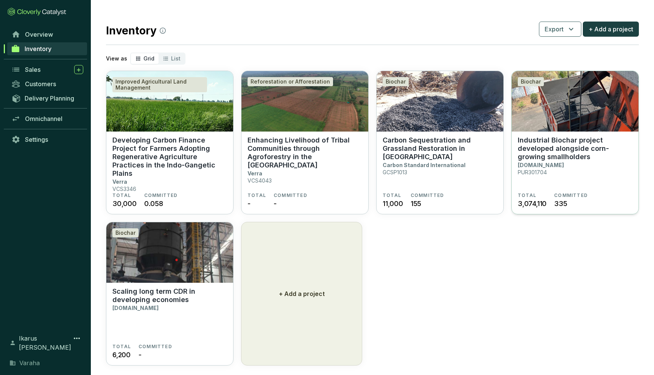 The width and height of the screenshot is (654, 375). Describe the element at coordinates (170, 157) in the screenshot. I see `p: Developing Carbon Finance Project for Farmers Adopting Regenerative Agriculture Practices in the ...` at that location.